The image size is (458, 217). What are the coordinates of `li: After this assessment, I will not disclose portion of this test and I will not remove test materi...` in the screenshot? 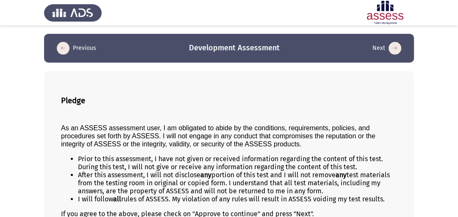 It's located at (237, 183).